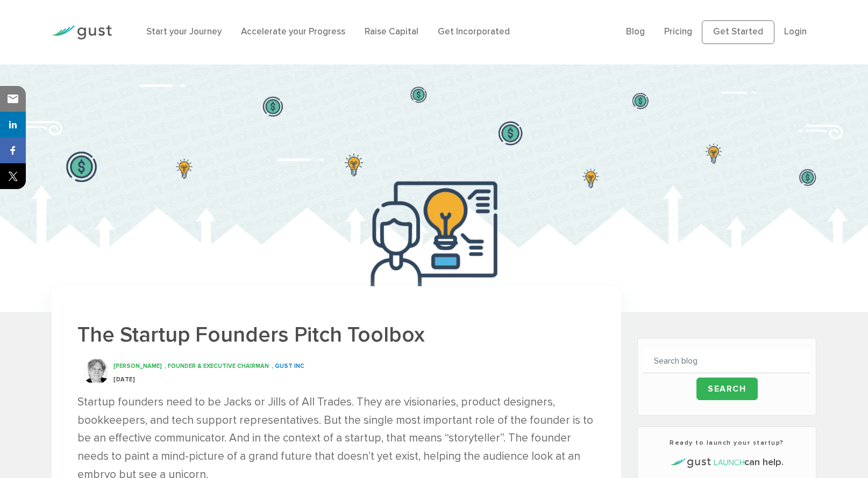 The width and height of the screenshot is (868, 478). Describe the element at coordinates (727, 361) in the screenshot. I see `input: Search blog` at that location.